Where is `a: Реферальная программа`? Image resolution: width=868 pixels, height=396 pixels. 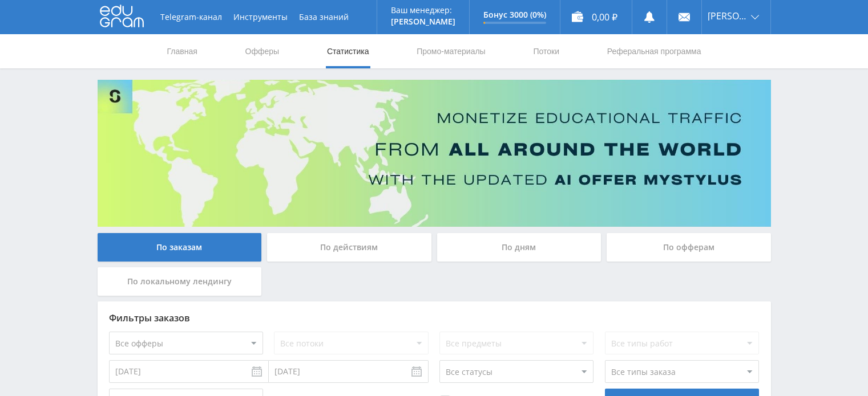
a: Реферальная программа is located at coordinates (654, 52).